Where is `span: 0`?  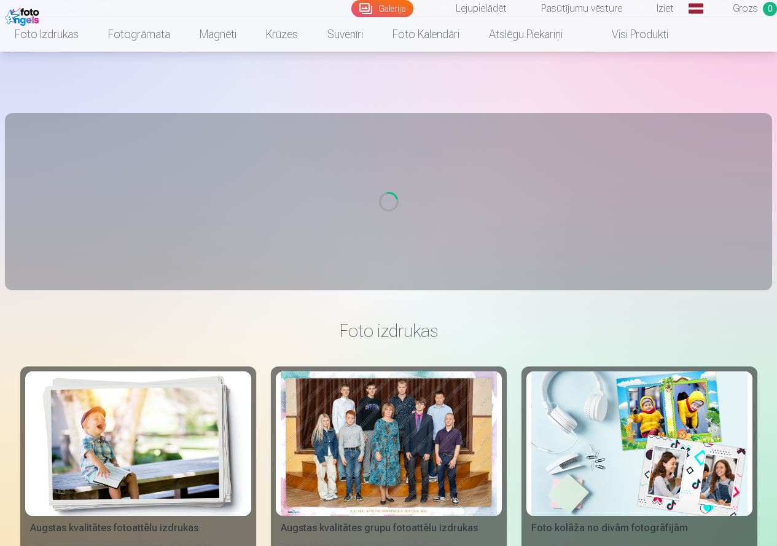
span: 0 is located at coordinates (770, 9).